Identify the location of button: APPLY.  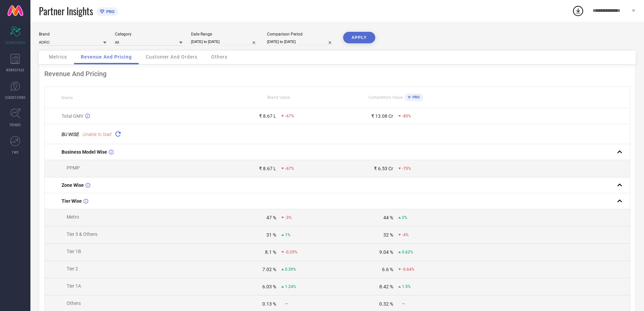
(359, 38).